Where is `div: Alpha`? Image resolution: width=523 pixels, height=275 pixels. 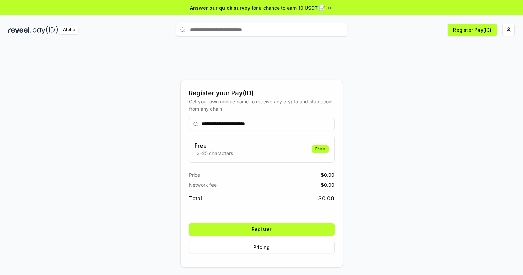 div: Alpha is located at coordinates (69, 30).